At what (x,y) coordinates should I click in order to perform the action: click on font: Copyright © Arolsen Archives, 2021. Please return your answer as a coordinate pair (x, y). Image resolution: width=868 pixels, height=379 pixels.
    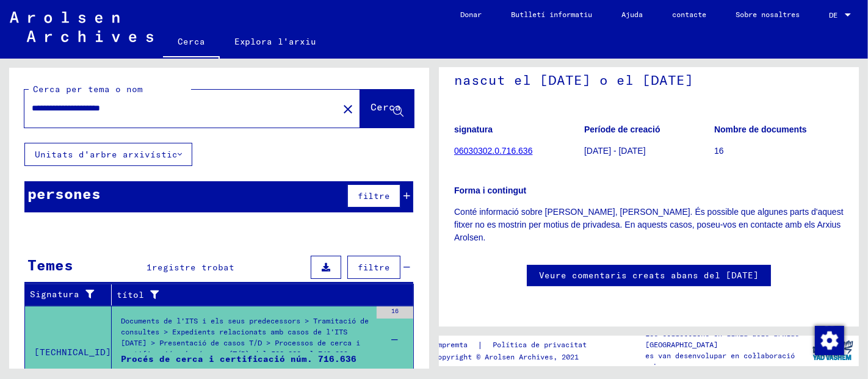
    Looking at the image, I should click on (506, 356).